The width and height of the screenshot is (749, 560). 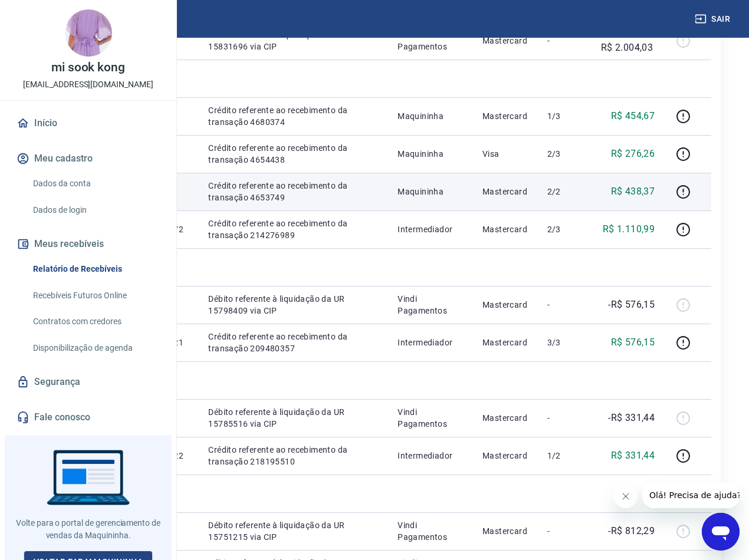 What do you see at coordinates (633, 456) in the screenshot?
I see `p: R$ 331,44` at bounding box center [633, 456].